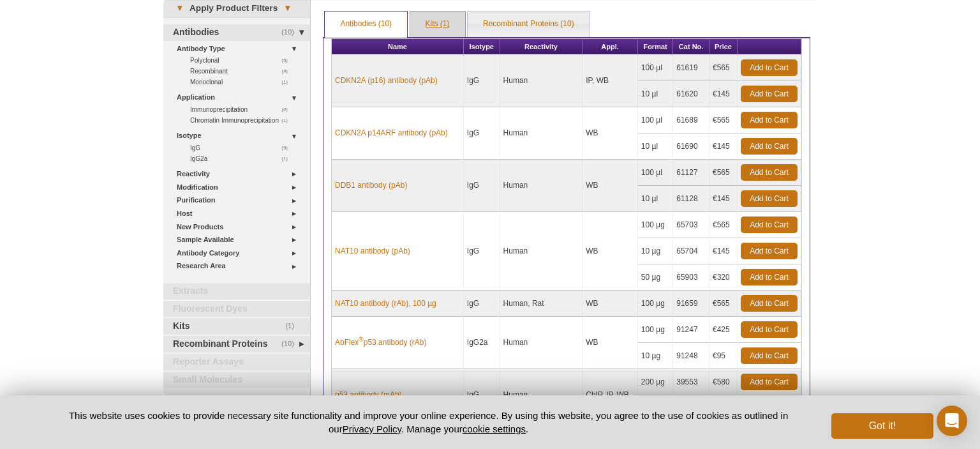  I want to click on td: 61690, so click(691, 146).